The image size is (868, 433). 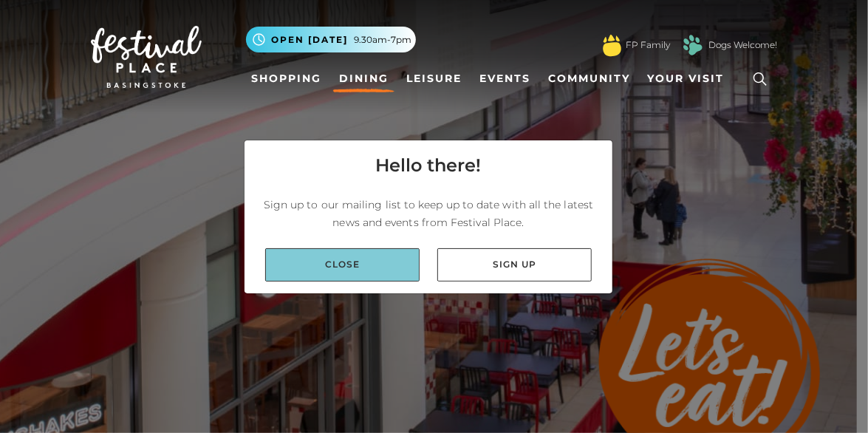 I want to click on span: 9.30am-7pm, so click(x=383, y=40).